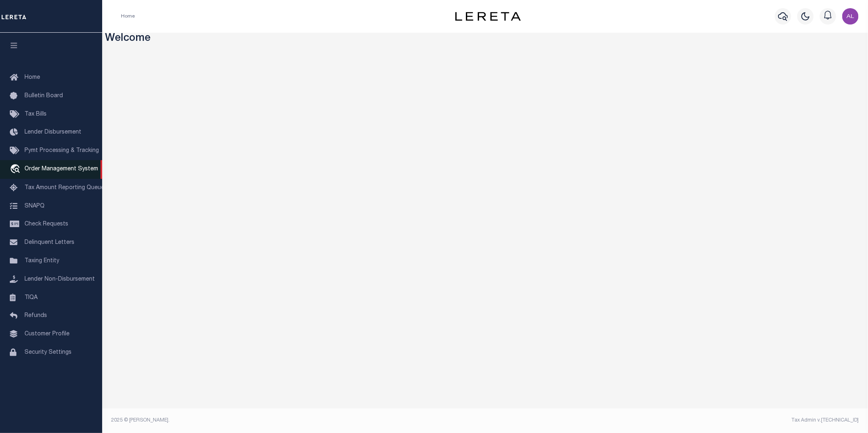 The width and height of the screenshot is (868, 433). Describe the element at coordinates (48, 353) in the screenshot. I see `span: Security Settings` at that location.